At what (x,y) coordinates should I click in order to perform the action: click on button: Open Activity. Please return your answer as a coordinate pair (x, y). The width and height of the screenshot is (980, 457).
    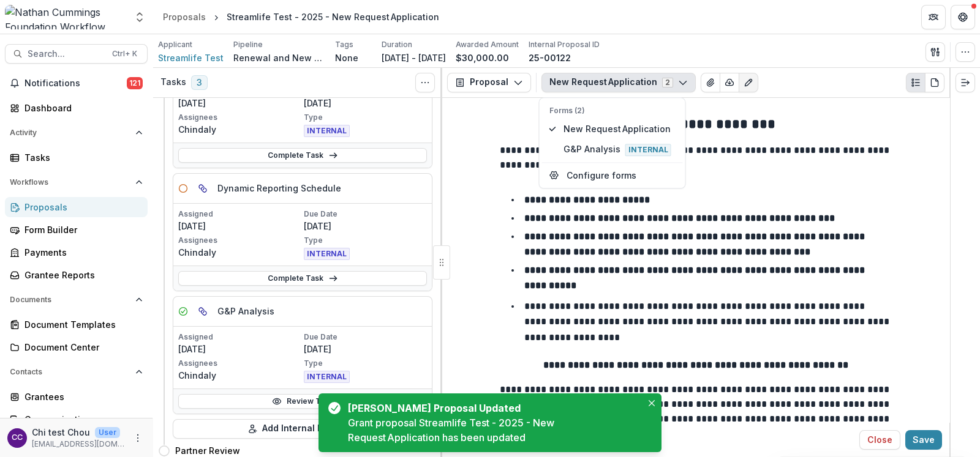
    Looking at the image, I should click on (76, 133).